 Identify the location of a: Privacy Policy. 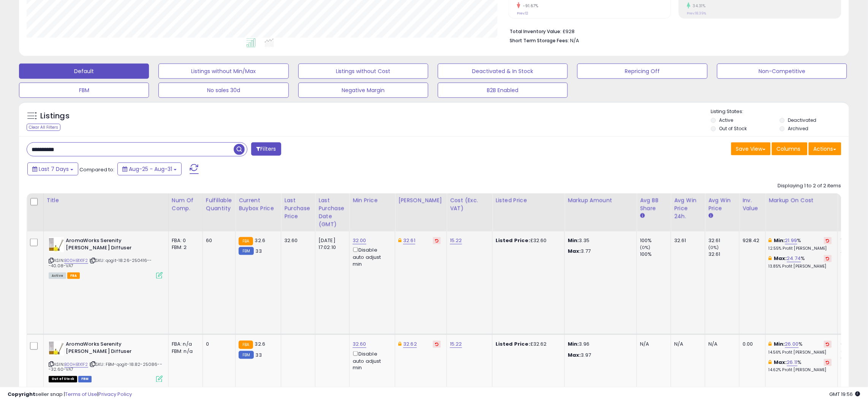
(115, 393).